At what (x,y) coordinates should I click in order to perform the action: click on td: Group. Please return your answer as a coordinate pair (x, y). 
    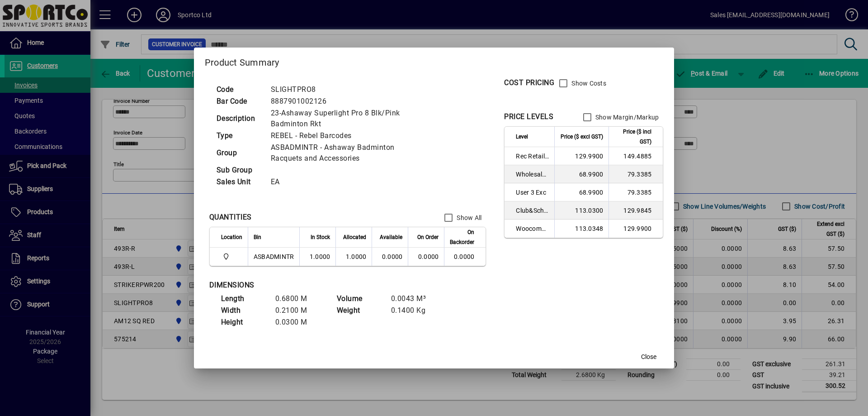
    Looking at the image, I should click on (240, 153).